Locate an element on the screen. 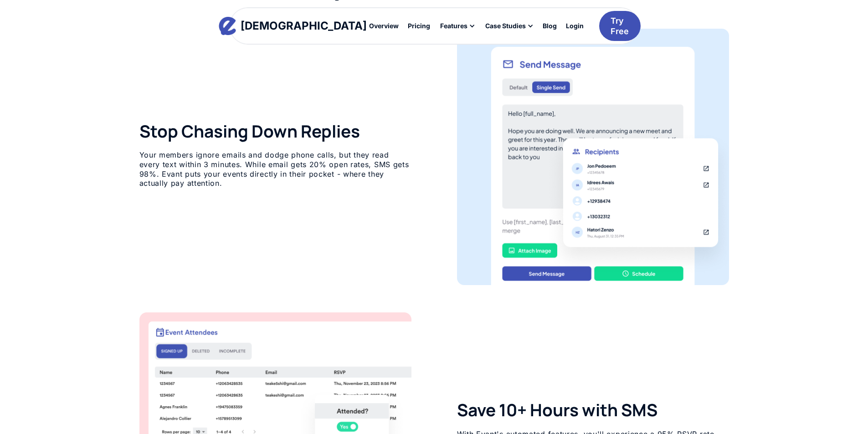 This screenshot has height=434, width=868. div: Overview is located at coordinates (384, 26).